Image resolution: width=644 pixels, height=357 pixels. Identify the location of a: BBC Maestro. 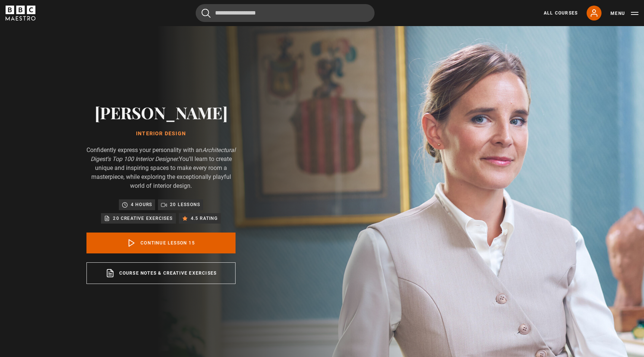
(21, 13).